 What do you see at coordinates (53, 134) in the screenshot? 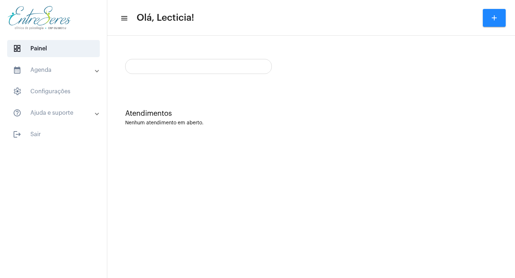
I see `span: Sair` at bounding box center [53, 134].